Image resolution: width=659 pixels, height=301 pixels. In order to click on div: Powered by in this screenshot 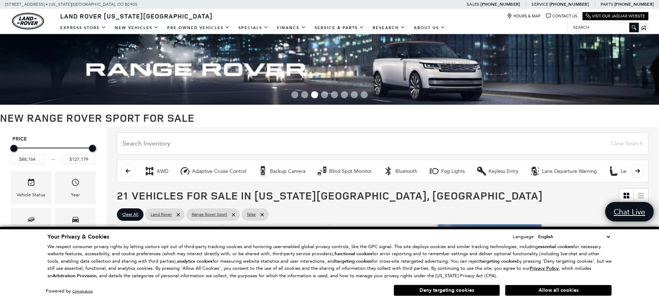, I will do `click(69, 291)`.